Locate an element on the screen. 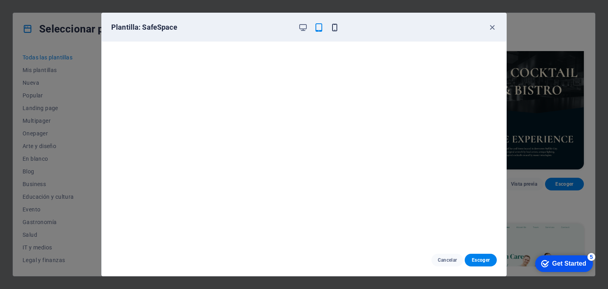 The image size is (608, 289). div: Get Started is located at coordinates (40, 12).